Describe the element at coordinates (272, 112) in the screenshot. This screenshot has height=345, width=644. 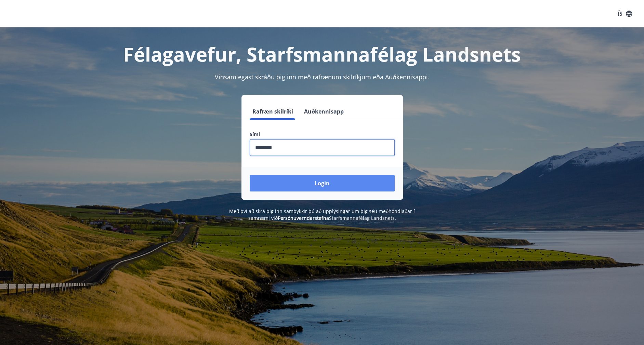
I see `button: Rafræn skilríki` at that location.